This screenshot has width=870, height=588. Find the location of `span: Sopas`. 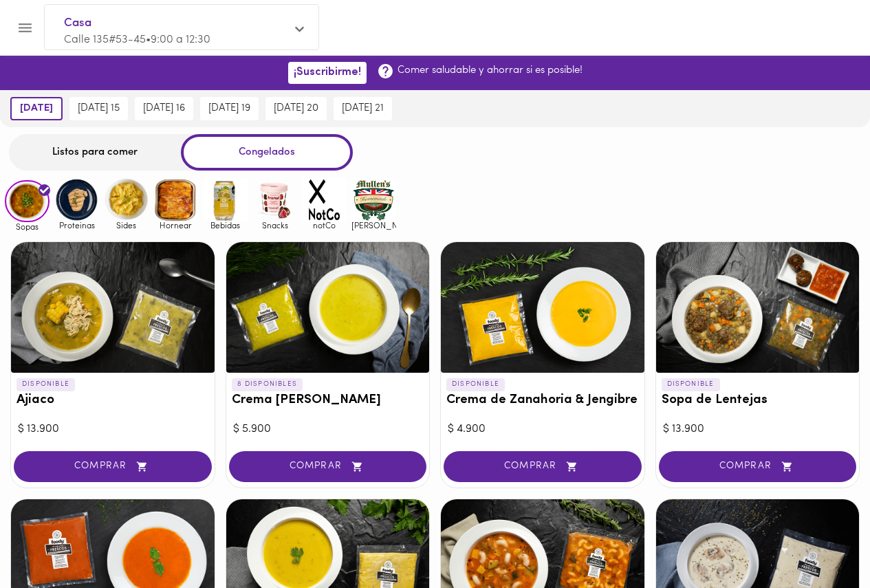

span: Sopas is located at coordinates (27, 226).